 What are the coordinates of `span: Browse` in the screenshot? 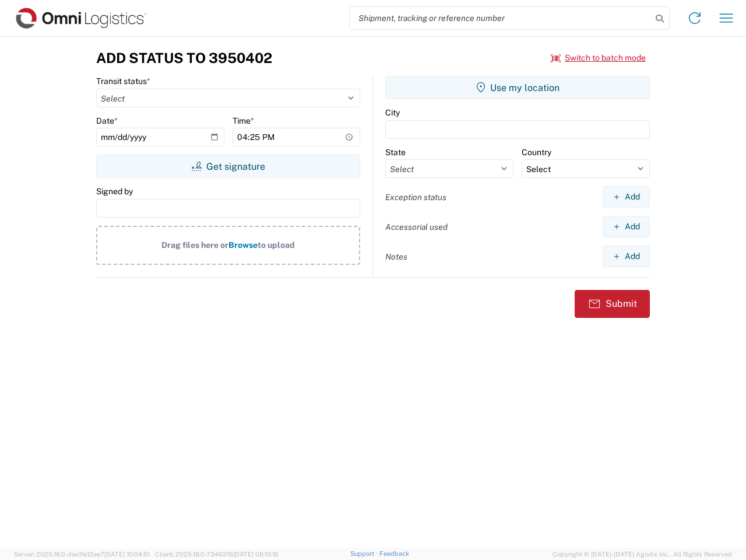 It's located at (243, 245).